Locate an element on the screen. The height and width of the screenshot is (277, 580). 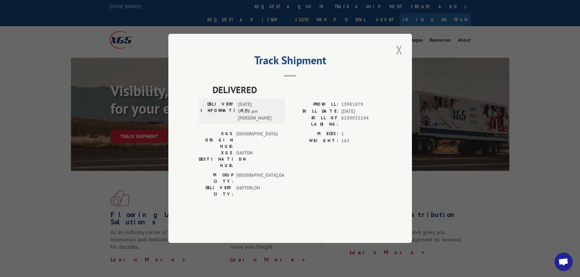
label: XGS ORIGIN HUB: is located at coordinates (216, 140).